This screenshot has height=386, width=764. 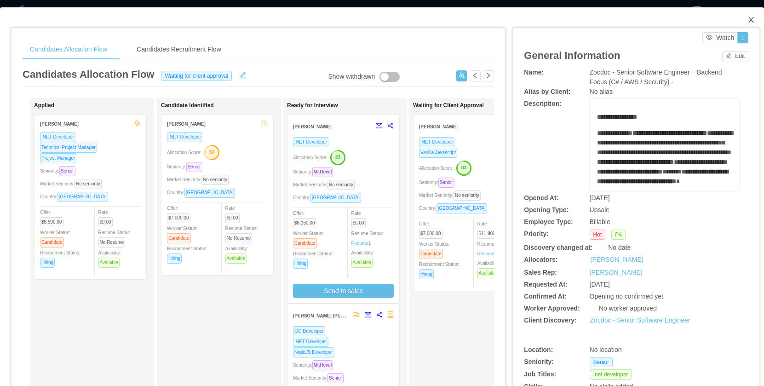 I want to click on button: 83, so click(x=463, y=167).